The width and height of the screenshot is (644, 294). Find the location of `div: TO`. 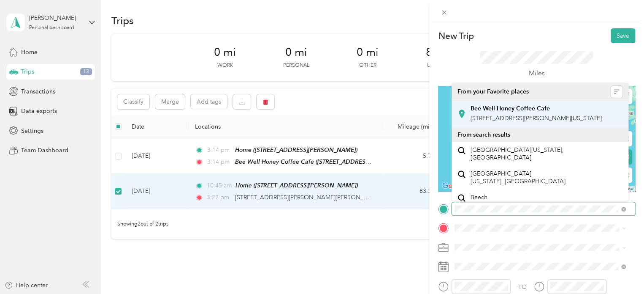

div: TO is located at coordinates (523, 286).